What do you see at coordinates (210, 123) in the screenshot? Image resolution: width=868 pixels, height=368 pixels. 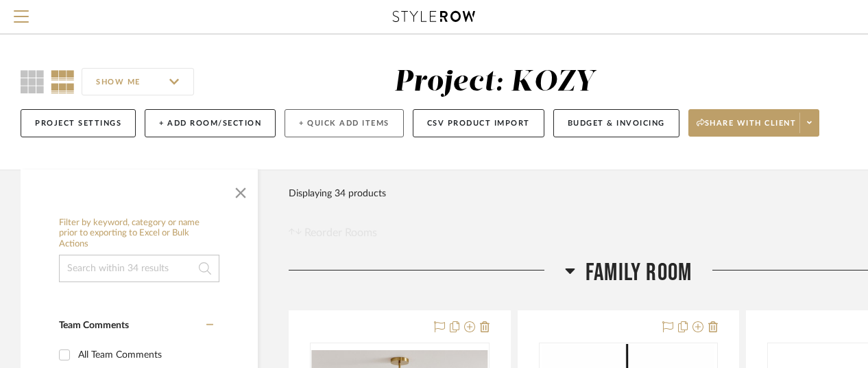 I see `button: + Add Room/Section` at bounding box center [210, 123].